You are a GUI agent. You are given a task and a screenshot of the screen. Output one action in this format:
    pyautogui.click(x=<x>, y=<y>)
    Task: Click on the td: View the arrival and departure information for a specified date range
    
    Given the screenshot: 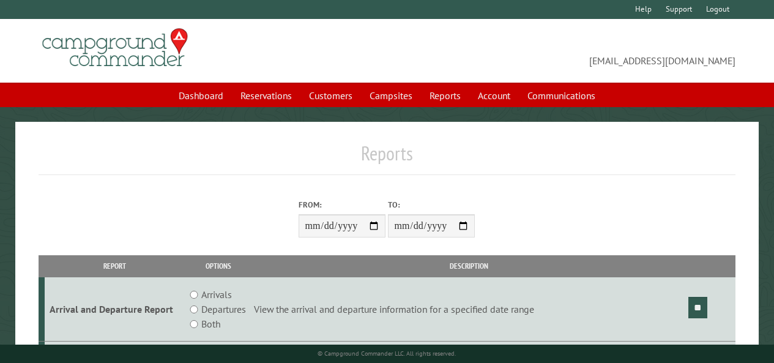 What is the action you would take?
    pyautogui.click(x=469, y=309)
    